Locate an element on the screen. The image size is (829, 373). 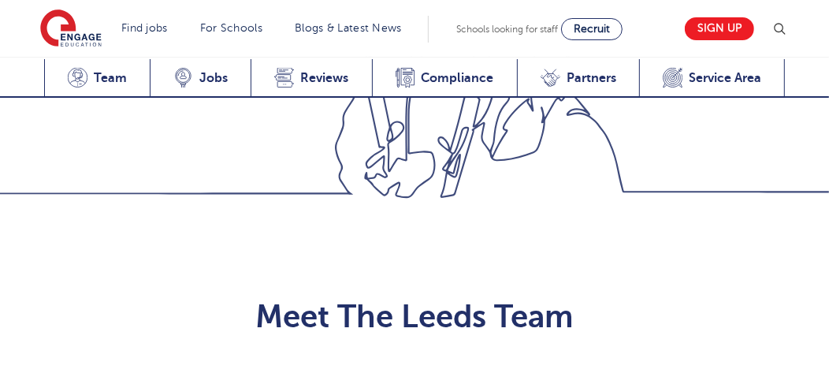
h2: Meet The Leeds Team is located at coordinates (414, 317).